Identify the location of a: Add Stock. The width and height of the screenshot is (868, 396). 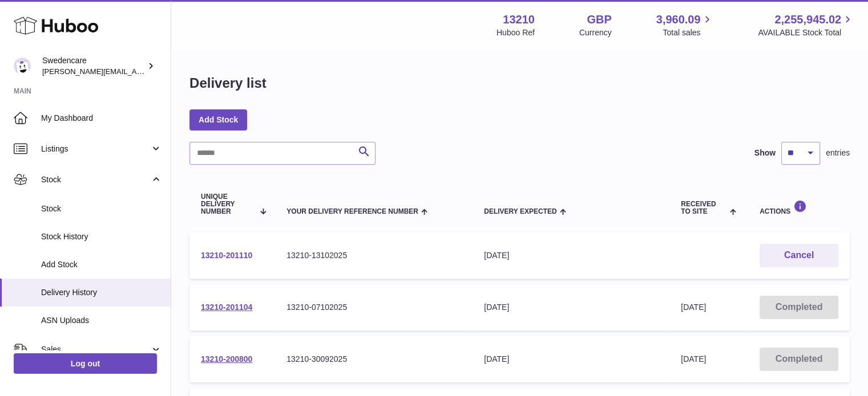
(218, 120).